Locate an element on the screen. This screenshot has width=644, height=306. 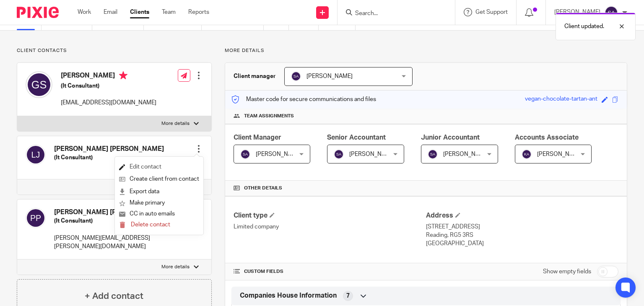
span: Accounts Associate is located at coordinates (547, 138).